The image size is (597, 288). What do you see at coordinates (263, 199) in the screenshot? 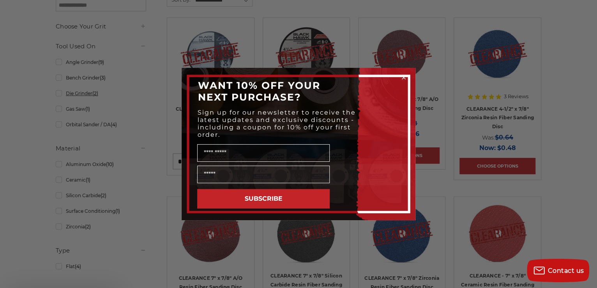
I see `button: SUBSCRIBE` at bounding box center [263, 199].